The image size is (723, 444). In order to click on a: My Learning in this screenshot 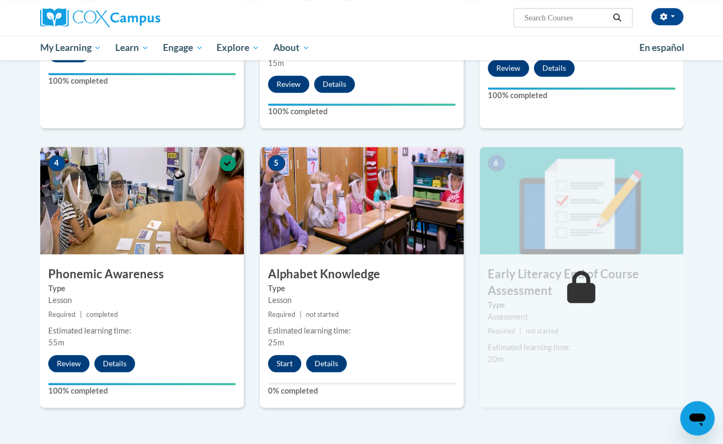, I will do `click(71, 48)`.